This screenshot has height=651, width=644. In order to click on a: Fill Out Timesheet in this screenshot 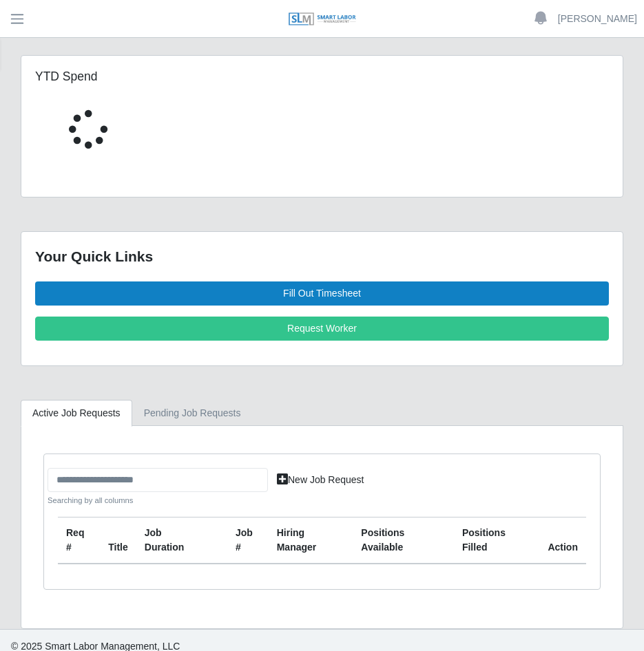, I will do `click(322, 293)`.